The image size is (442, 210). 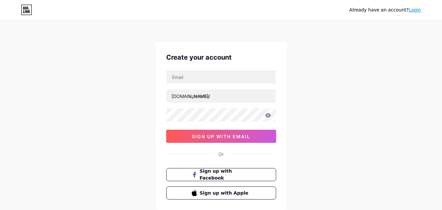 I want to click on a: Login, so click(x=414, y=10).